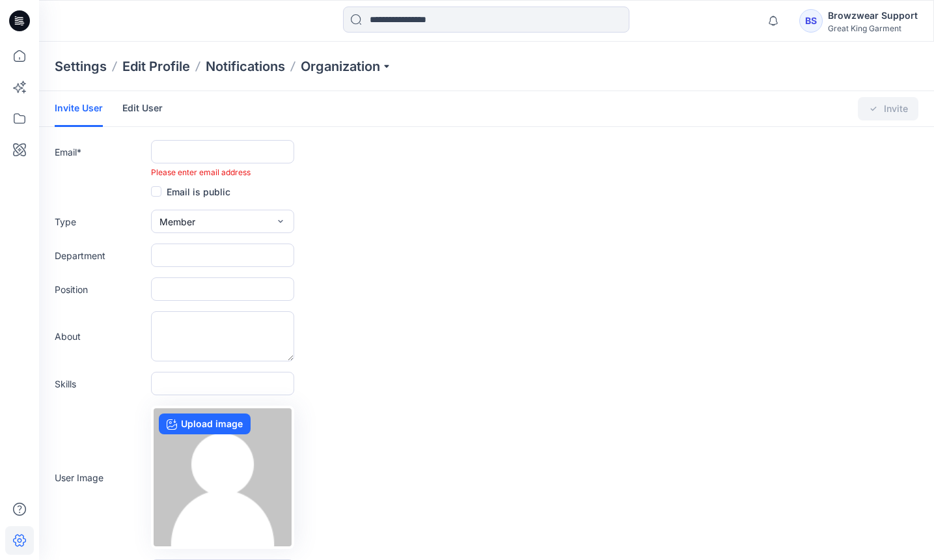  Describe the element at coordinates (204, 424) in the screenshot. I see `label: Upload image` at that location.